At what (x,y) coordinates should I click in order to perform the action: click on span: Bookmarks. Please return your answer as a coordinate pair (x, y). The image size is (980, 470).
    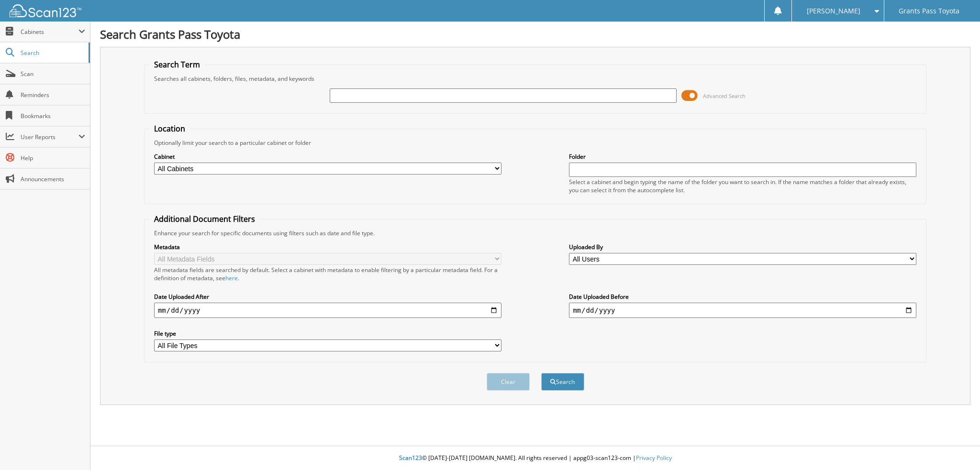
    Looking at the image, I should click on (53, 116).